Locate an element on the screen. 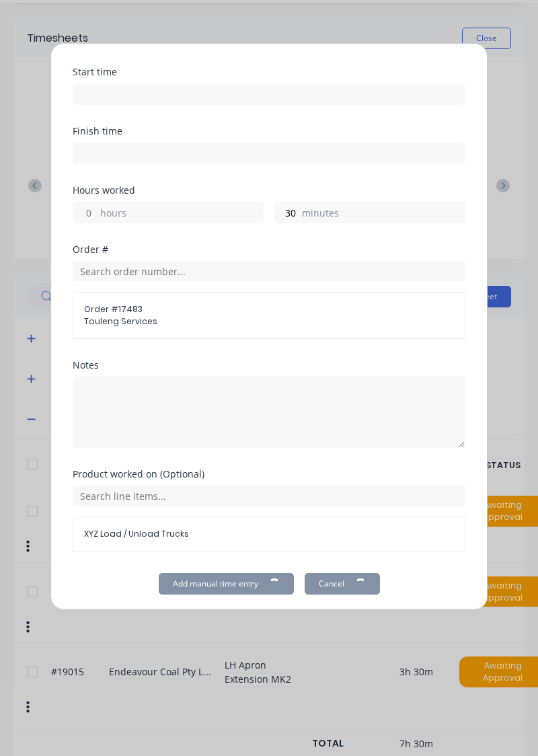 This screenshot has width=538, height=756. input: Search order number... is located at coordinates (269, 271).